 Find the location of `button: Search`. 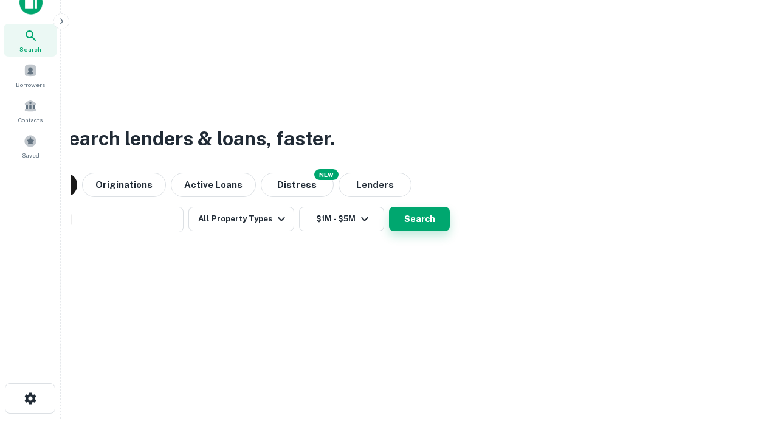

button: Search is located at coordinates (419, 219).